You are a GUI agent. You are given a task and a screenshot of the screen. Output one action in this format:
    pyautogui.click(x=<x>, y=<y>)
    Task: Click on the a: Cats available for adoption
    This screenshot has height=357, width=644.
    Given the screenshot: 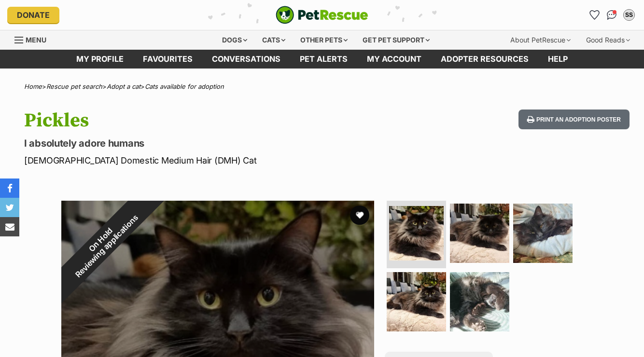 What is the action you would take?
    pyautogui.click(x=185, y=86)
    